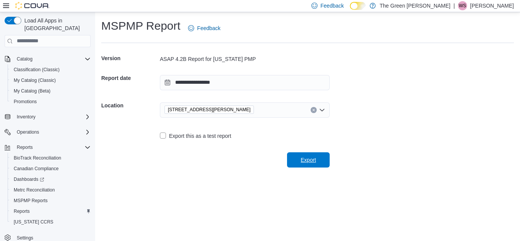  What do you see at coordinates (51, 80) in the screenshot?
I see `button: My Catalog (Classic)` at bounding box center [51, 80].